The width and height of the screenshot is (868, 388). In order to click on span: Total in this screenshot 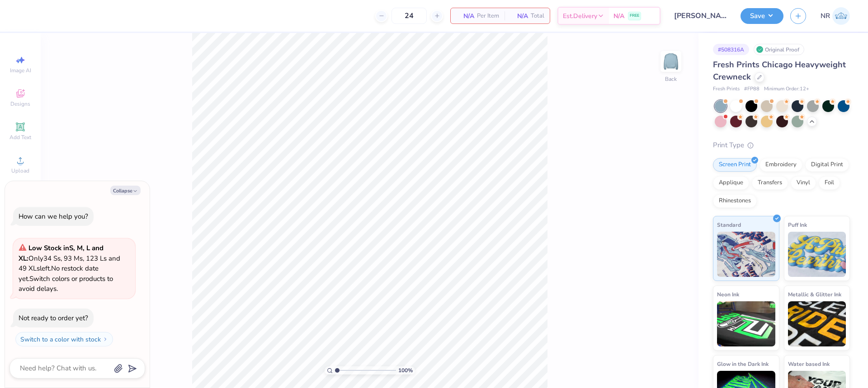, I will do `click(537, 16)`.